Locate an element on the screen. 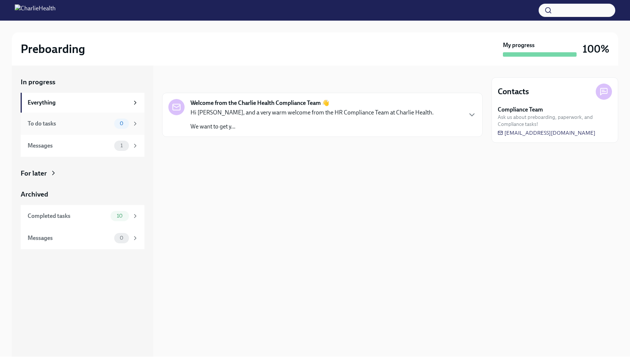  h3: 100% is located at coordinates (596, 49).